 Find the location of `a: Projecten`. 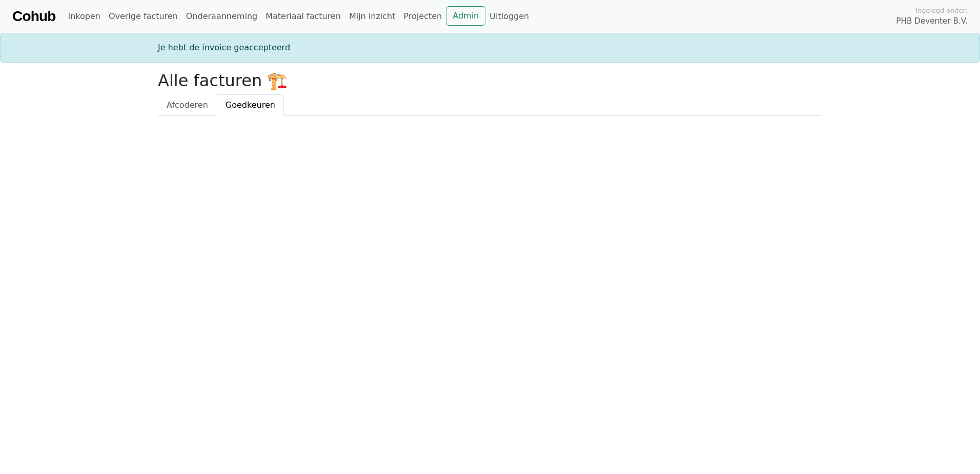

a: Projecten is located at coordinates (423, 16).